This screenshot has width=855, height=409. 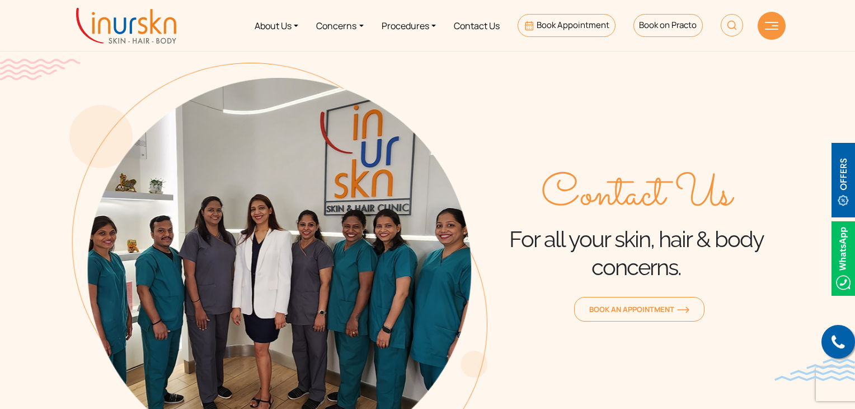 What do you see at coordinates (637, 195) in the screenshot?
I see `span: Contact Us` at bounding box center [637, 195].